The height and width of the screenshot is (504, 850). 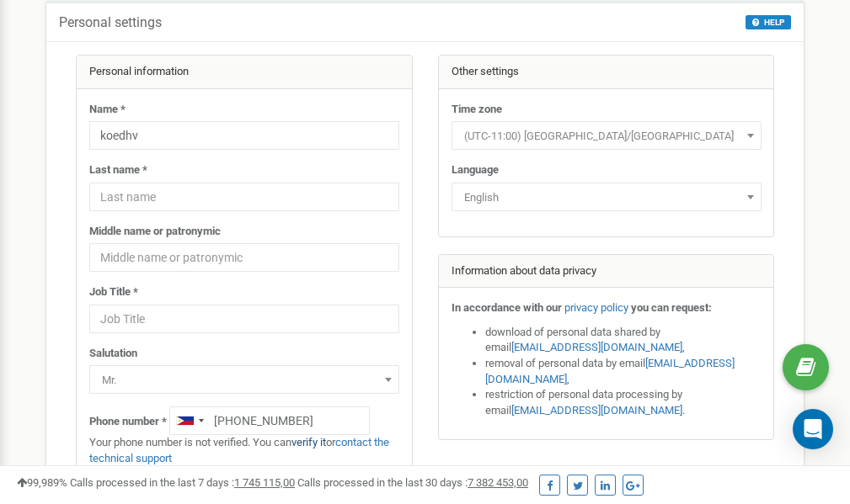 What do you see at coordinates (506, 307) in the screenshot?
I see `strong: In accordance with our` at bounding box center [506, 307].